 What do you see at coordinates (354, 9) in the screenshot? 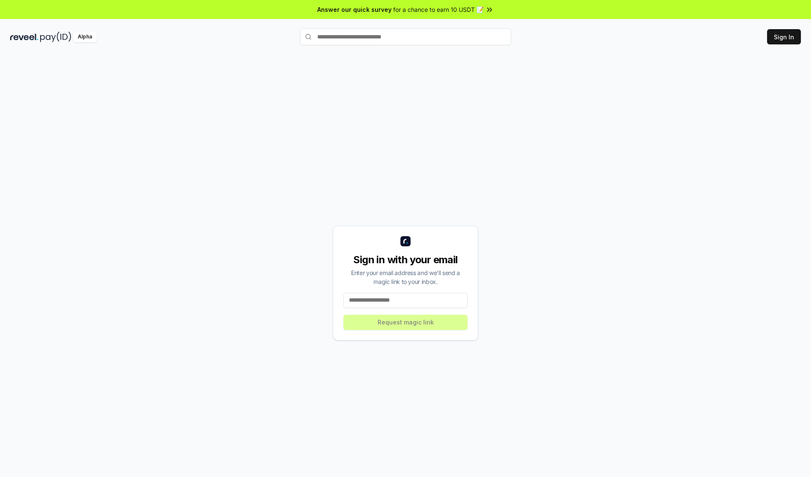
I see `span: Answer our quick survey` at bounding box center [354, 9].